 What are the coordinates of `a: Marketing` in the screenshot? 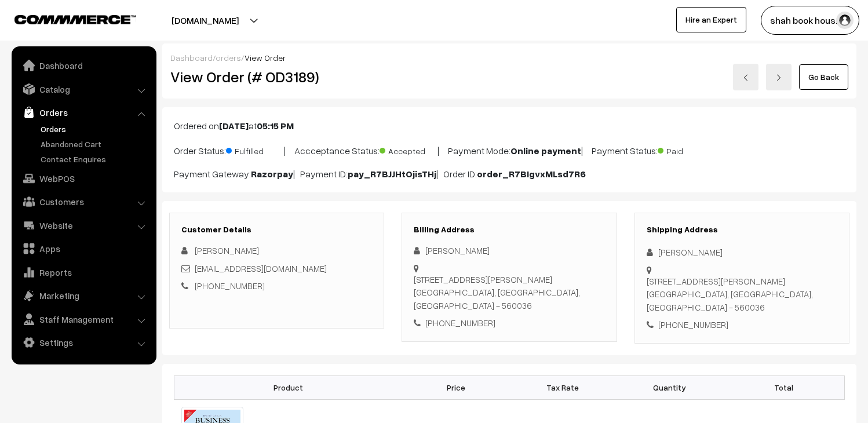 It's located at (84, 295).